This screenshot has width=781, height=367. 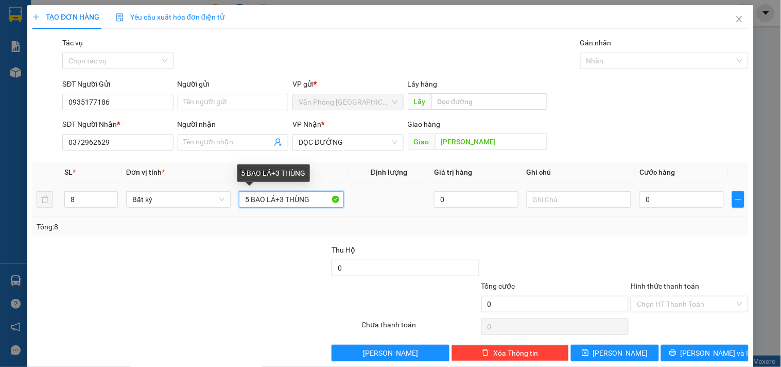 I want to click on span: Lấy, so click(x=420, y=101).